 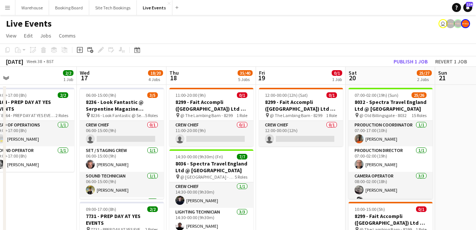 I want to click on span: Fri, so click(x=262, y=73).